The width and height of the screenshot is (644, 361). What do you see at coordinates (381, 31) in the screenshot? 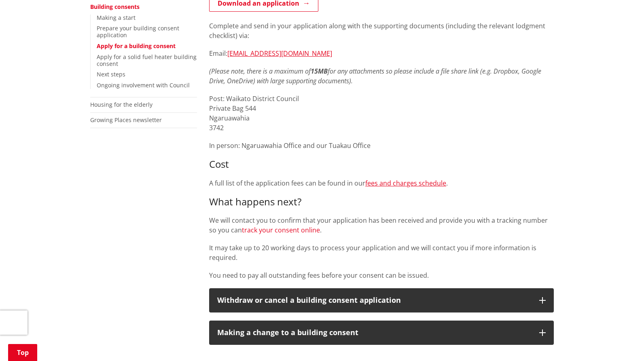
I see `p: Complete and send in your application along with the supporting documents (including the relevant...` at bounding box center [381, 31].